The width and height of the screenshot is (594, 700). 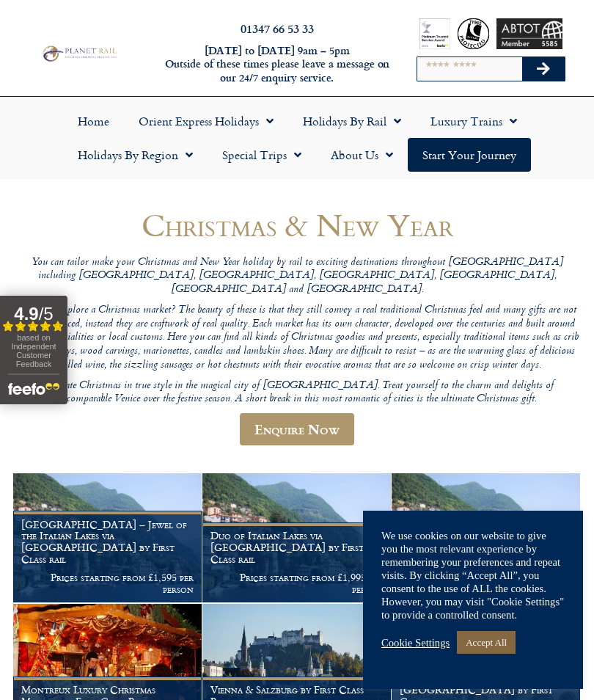 What do you see at coordinates (352, 121) in the screenshot?
I see `a: Holidays by Rail` at bounding box center [352, 121].